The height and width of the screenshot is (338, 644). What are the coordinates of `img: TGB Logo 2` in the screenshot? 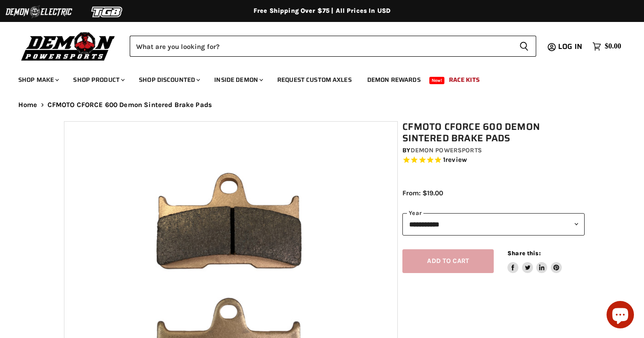 It's located at (107, 12).